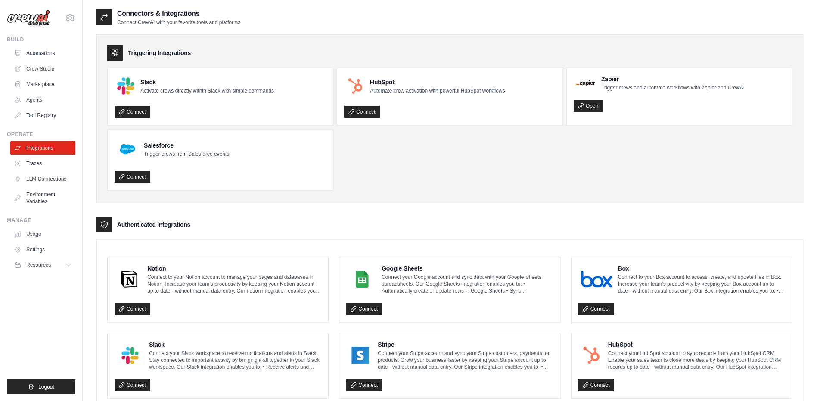 This screenshot has width=817, height=401. What do you see at coordinates (154, 225) in the screenshot?
I see `h3: Authenticated Integrations` at bounding box center [154, 225].